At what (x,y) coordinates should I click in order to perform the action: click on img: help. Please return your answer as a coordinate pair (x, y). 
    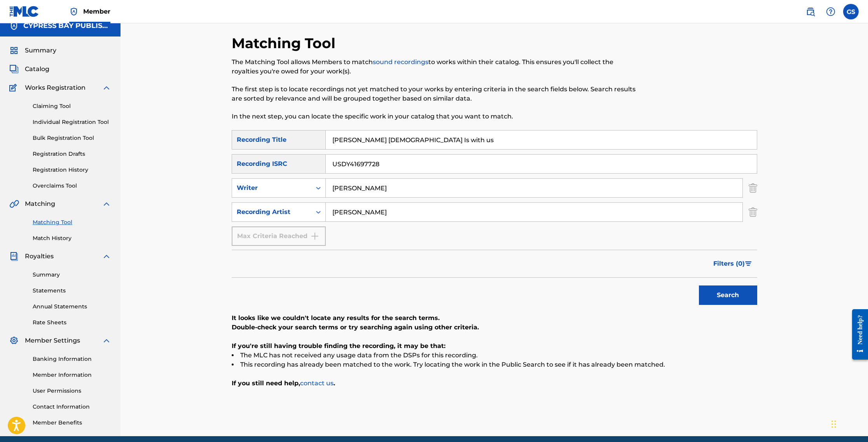
    Looking at the image, I should click on (831, 11).